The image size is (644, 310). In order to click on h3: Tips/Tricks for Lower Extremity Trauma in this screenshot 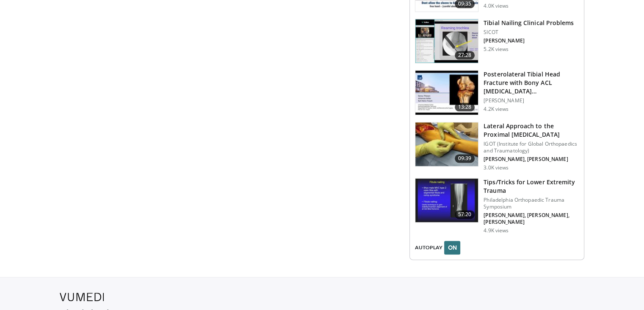, I will do `click(531, 186)`.